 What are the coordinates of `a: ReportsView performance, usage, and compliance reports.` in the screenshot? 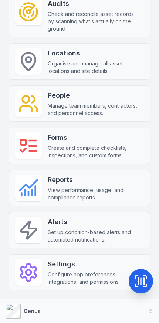 It's located at (80, 188).